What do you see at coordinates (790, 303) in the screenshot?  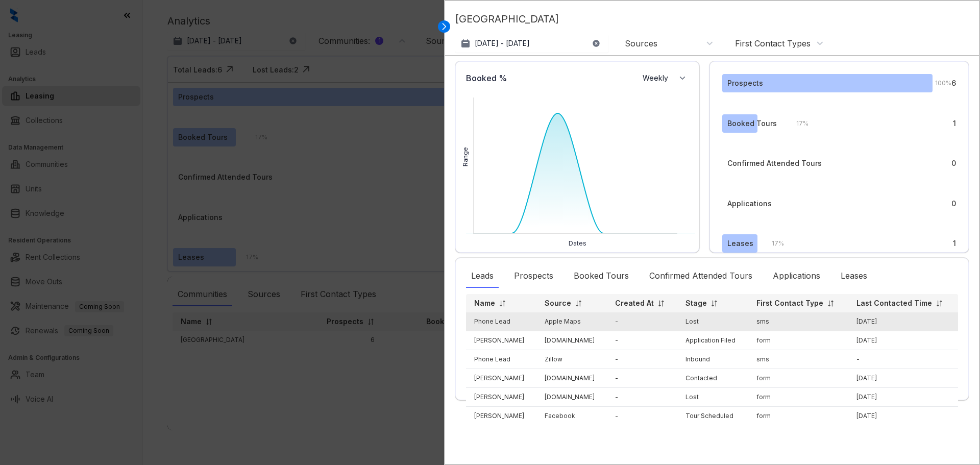 I see `p: First Contact Type` at bounding box center [790, 303].